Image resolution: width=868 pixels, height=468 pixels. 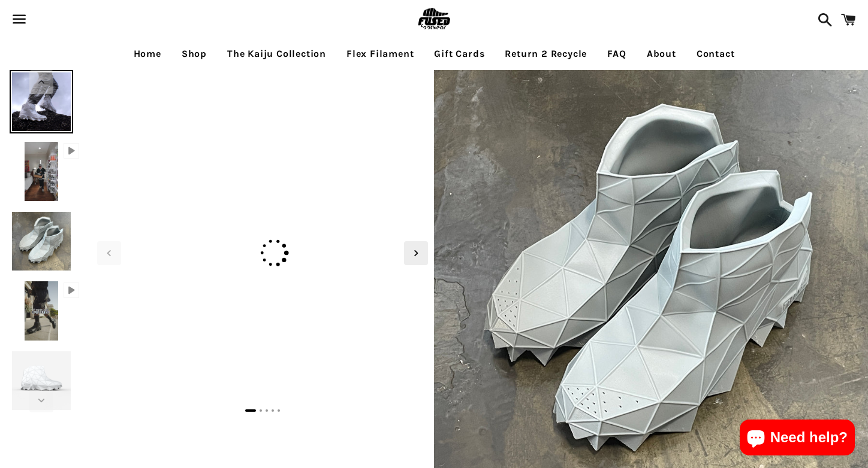 I want to click on span: Go to slide 1, so click(x=250, y=410).